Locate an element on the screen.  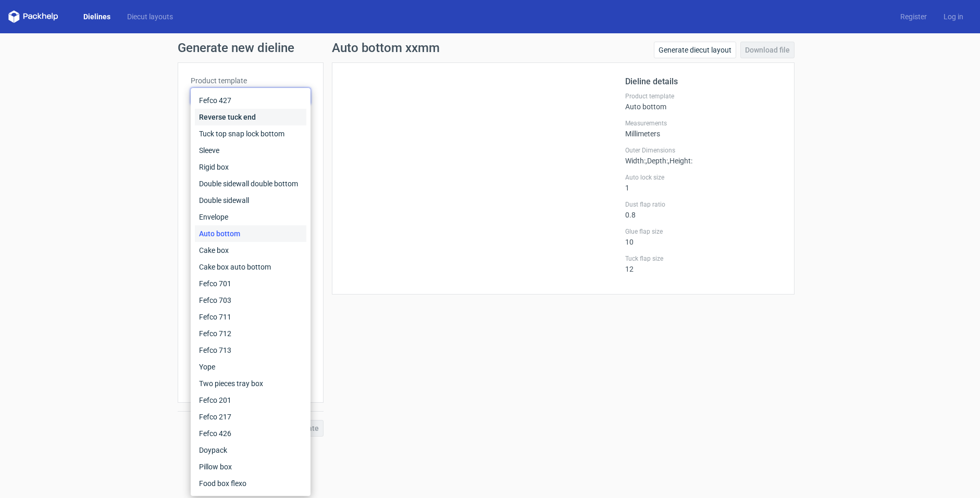
div: 10 is located at coordinates (703, 237).